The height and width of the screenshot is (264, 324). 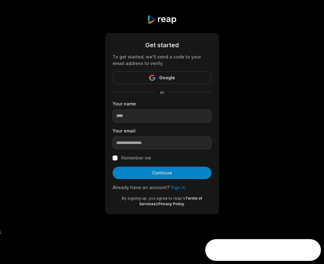 What do you see at coordinates (162, 92) in the screenshot?
I see `span: or` at bounding box center [162, 92].